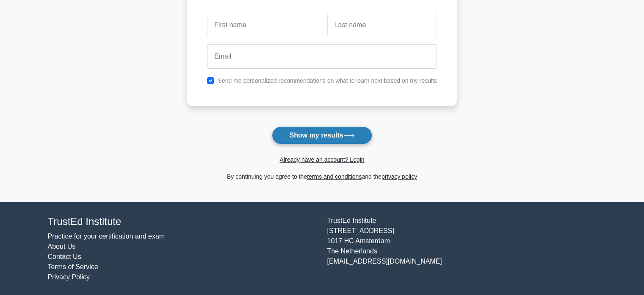 Image resolution: width=644 pixels, height=295 pixels. Describe the element at coordinates (328, 80) in the screenshot. I see `label: Send me personalized recommendations on what to learn next based on my results` at that location.